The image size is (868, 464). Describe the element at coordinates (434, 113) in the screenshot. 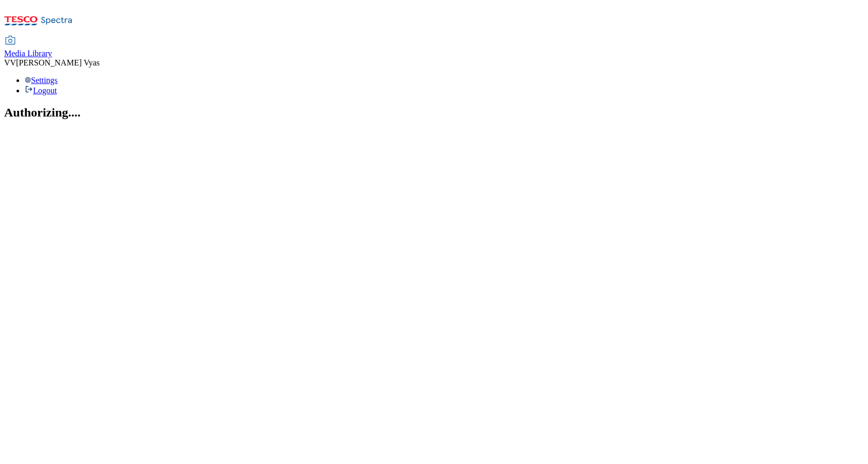

I see `h2: Authorizing....` at that location.